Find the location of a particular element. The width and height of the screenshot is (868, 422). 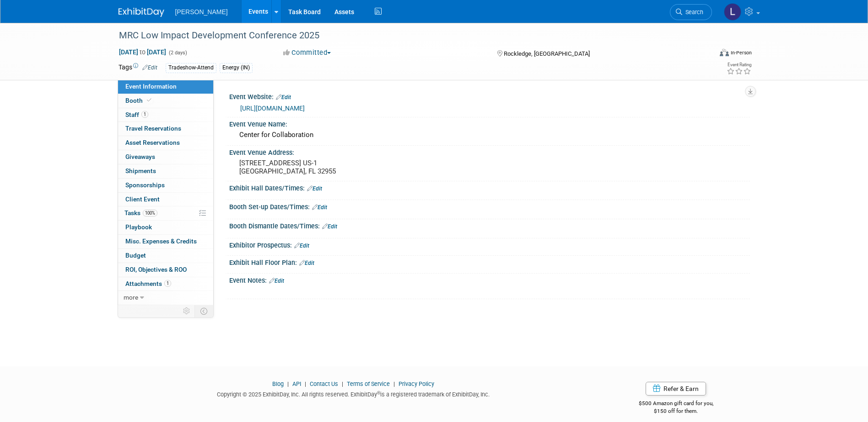

i: Booth reservation complete is located at coordinates (149, 100).